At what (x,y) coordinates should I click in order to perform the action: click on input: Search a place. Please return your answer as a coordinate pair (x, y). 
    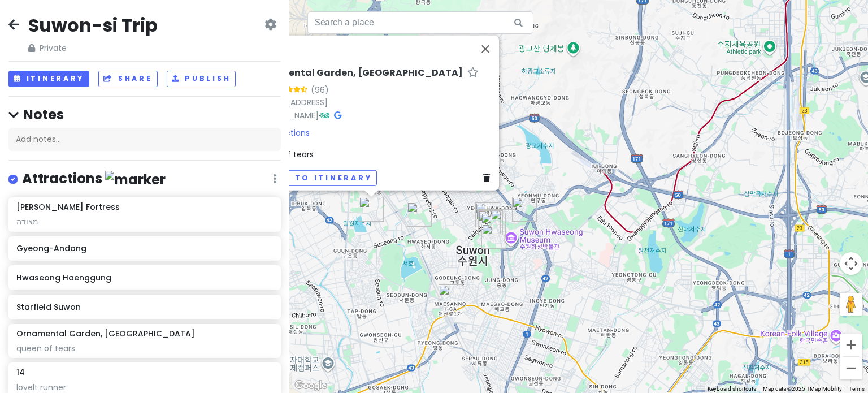
    Looking at the image, I should click on (420, 23).